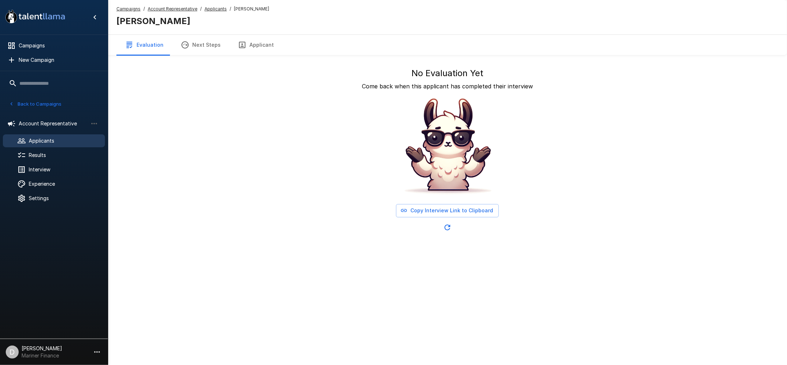  I want to click on u: Account Representative, so click(173, 9).